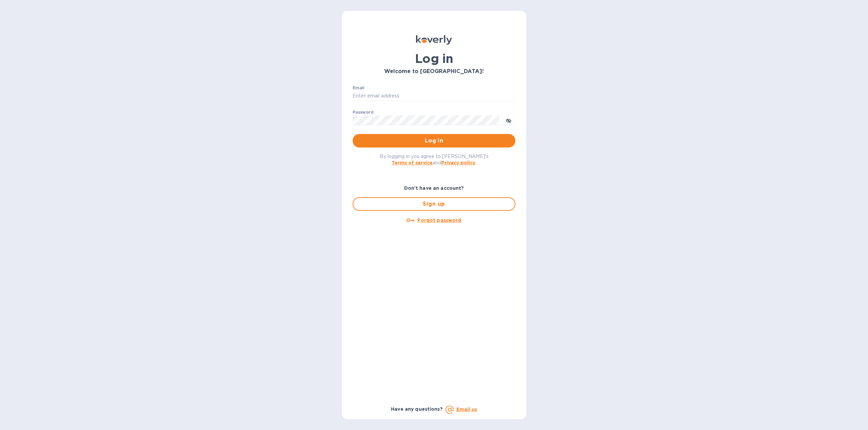 The image size is (868, 430). Describe the element at coordinates (466, 410) in the screenshot. I see `a: Email us` at that location.